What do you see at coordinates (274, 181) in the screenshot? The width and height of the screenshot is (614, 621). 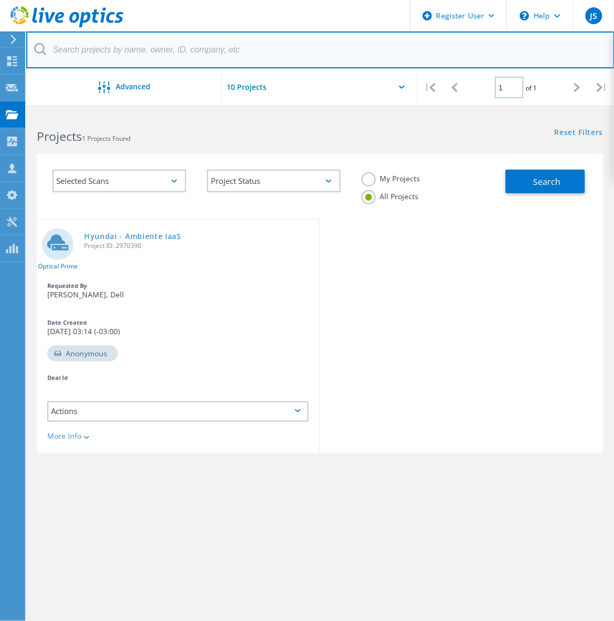 I see `div: Project Status` at bounding box center [274, 181].